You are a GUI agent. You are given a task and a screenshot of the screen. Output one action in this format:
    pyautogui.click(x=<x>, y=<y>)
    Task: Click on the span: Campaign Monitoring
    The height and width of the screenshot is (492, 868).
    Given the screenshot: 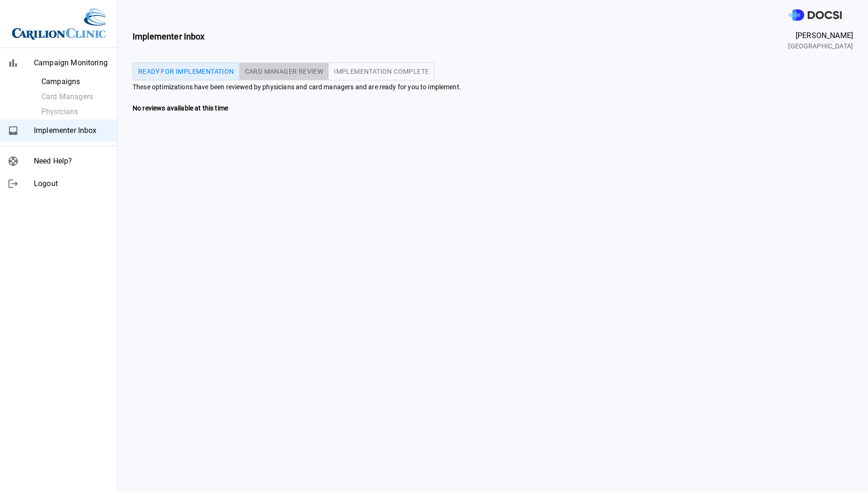 What is the action you would take?
    pyautogui.click(x=72, y=63)
    